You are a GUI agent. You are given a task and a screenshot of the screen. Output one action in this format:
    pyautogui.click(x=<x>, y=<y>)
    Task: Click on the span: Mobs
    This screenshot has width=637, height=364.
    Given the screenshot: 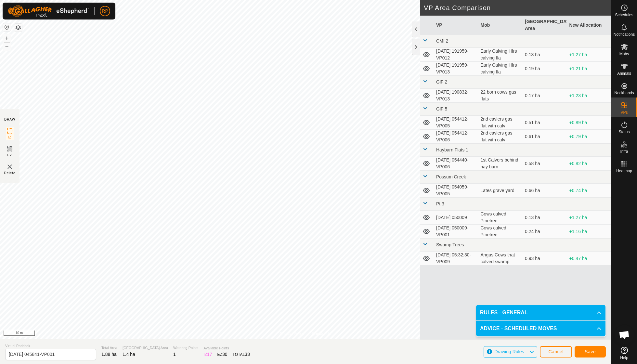 What is the action you would take?
    pyautogui.click(x=624, y=54)
    